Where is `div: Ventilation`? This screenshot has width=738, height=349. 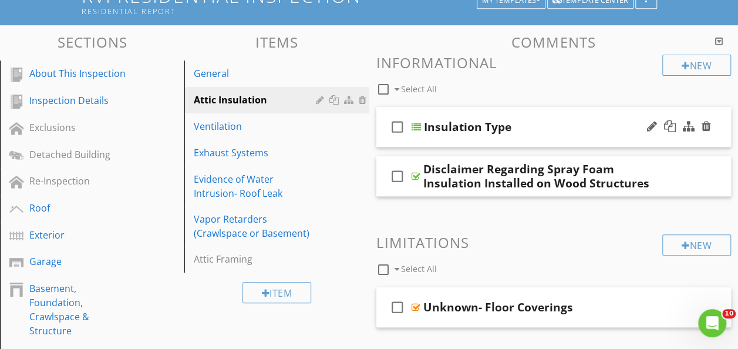
div: Ventilation is located at coordinates (256, 126).